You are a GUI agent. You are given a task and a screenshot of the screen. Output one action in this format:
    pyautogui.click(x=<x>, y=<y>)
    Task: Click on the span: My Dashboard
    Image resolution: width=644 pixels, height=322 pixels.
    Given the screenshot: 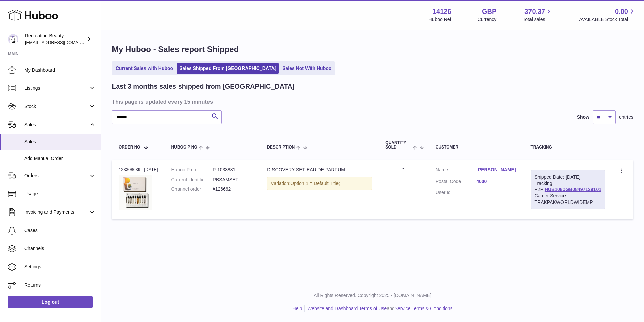 What is the action you would take?
    pyautogui.click(x=60, y=70)
    